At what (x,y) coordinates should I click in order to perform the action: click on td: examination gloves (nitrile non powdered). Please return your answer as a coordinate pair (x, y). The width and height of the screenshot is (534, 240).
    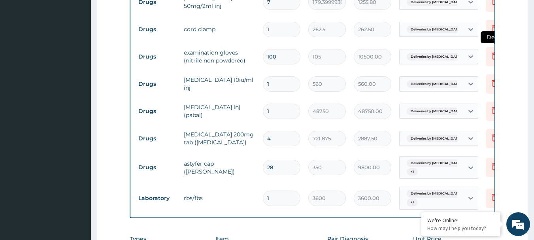
    Looking at the image, I should click on (219, 57).